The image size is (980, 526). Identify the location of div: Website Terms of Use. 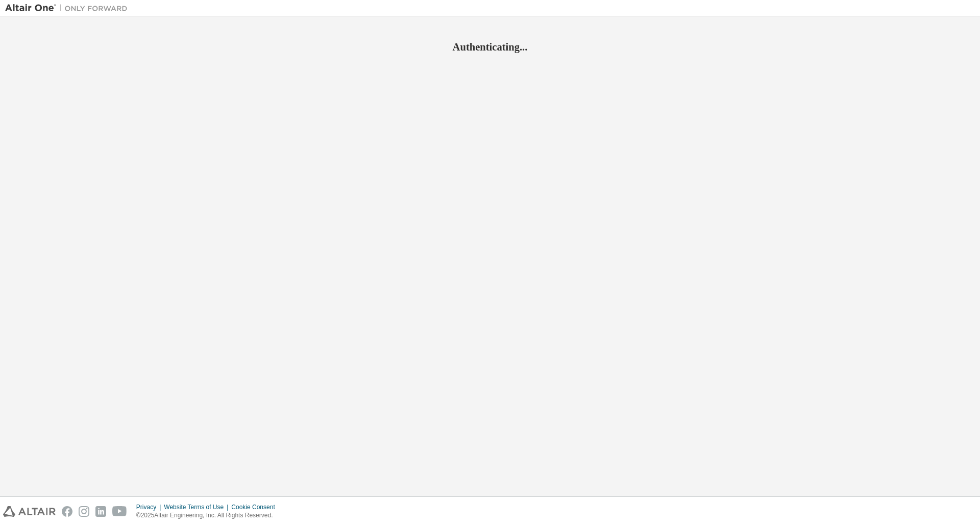
(197, 508).